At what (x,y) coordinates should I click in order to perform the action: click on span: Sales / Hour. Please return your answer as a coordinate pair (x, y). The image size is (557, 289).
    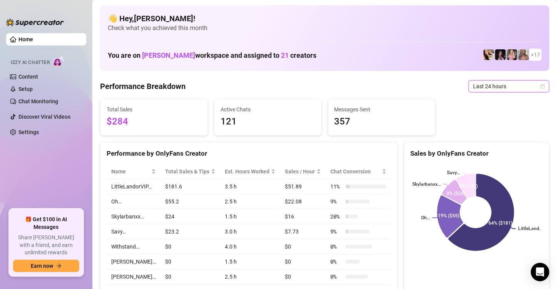
    Looking at the image, I should click on (300, 171).